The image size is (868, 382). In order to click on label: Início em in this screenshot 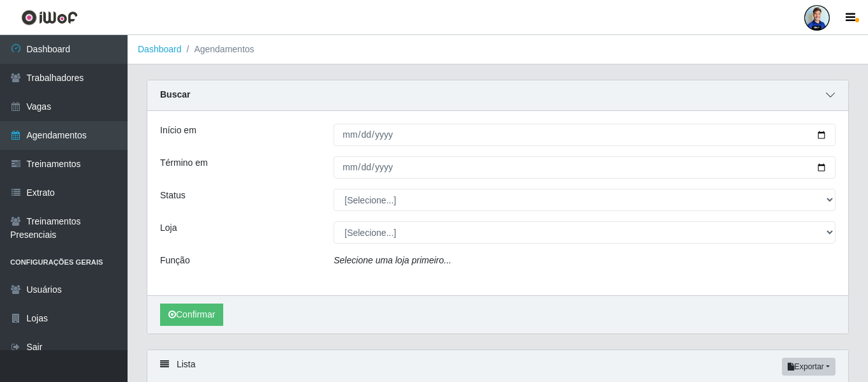, I will do `click(178, 130)`.